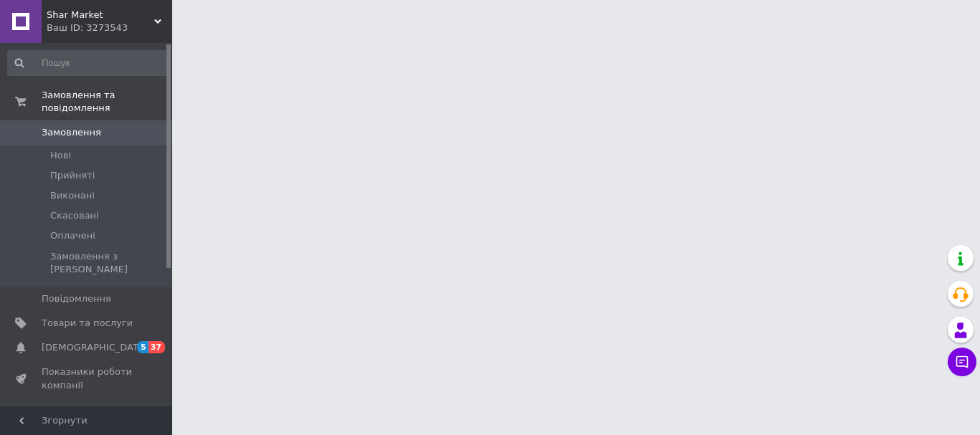 Image resolution: width=980 pixels, height=435 pixels. I want to click on span: Замовлення, so click(71, 132).